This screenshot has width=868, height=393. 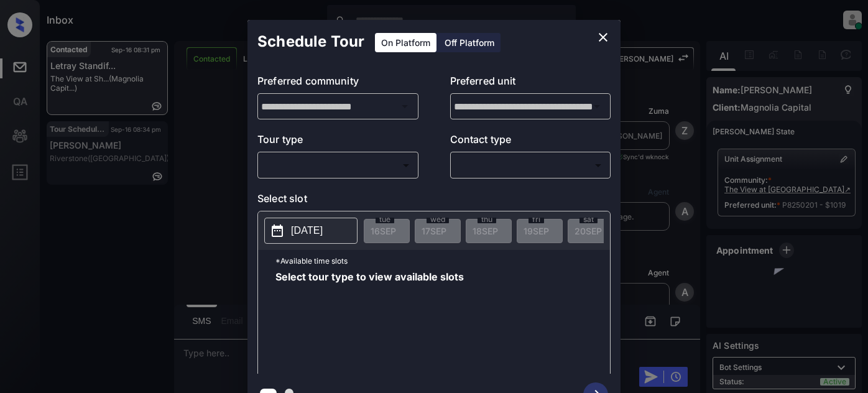 I want to click on p: Select slot, so click(x=434, y=201).